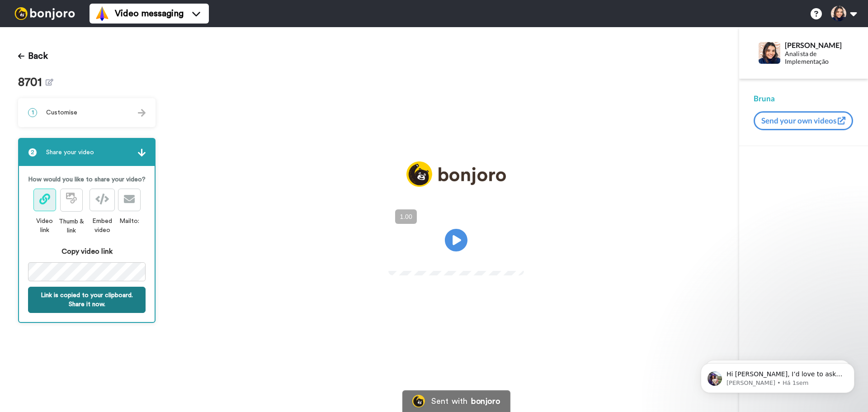 Image resolution: width=868 pixels, height=412 pixels. What do you see at coordinates (97, 39) in the screenshot?
I see `p: Message from Amy, sent Há 1sem` at bounding box center [97, 39].